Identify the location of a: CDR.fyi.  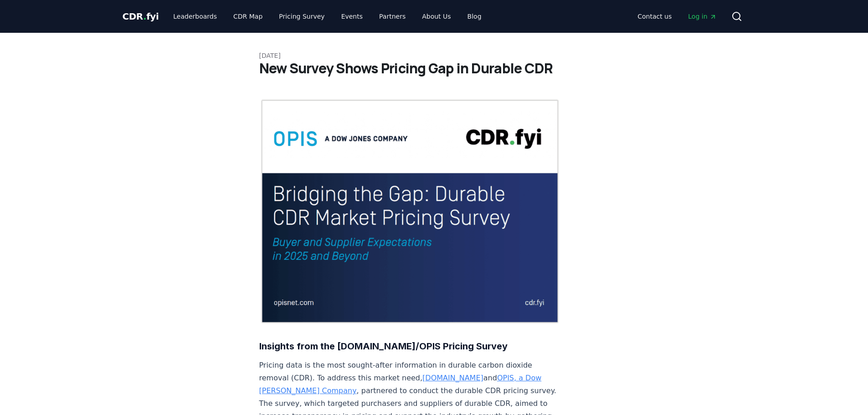
(141, 16).